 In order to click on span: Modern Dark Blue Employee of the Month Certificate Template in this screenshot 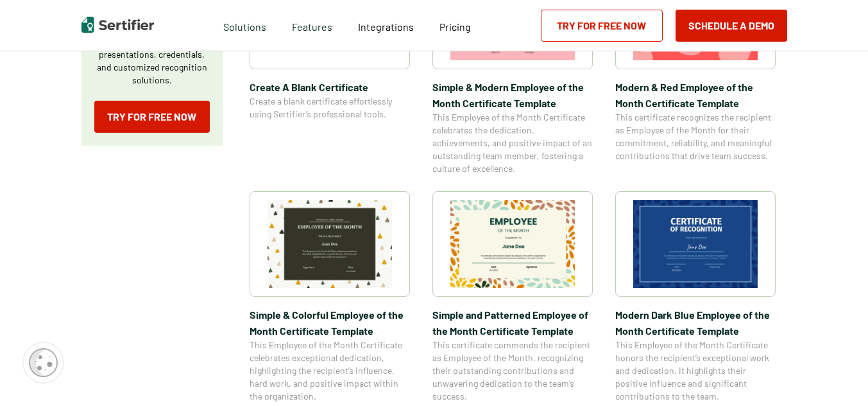, I will do `click(696, 323)`.